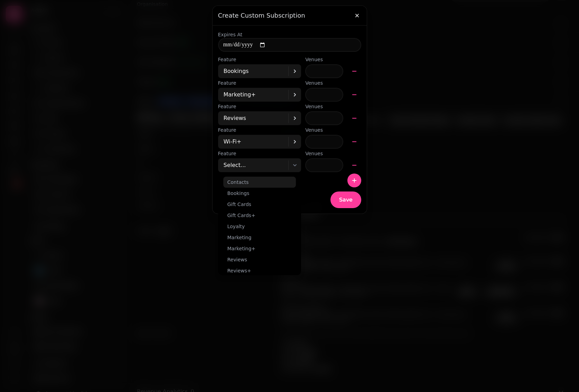 The height and width of the screenshot is (392, 579). What do you see at coordinates (242, 248) in the screenshot?
I see `span: Marketing+` at bounding box center [242, 248].